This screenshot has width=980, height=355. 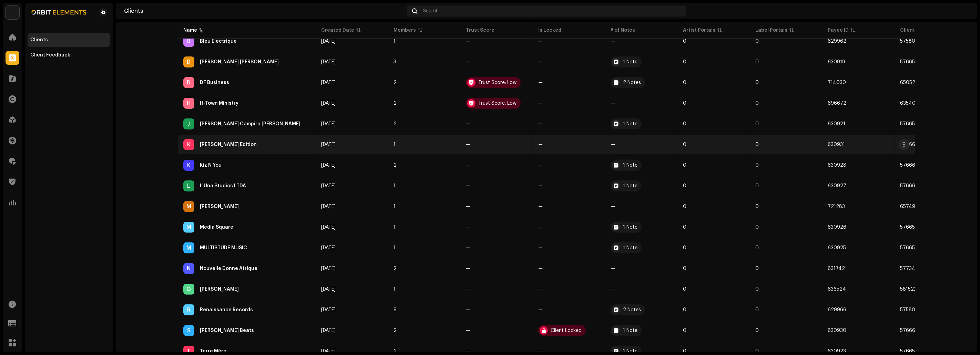 I want to click on span: 630926, so click(x=837, y=227).